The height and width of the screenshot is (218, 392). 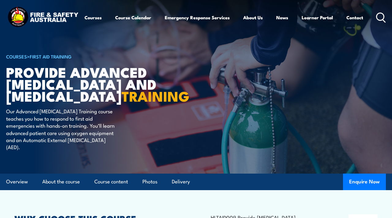 What do you see at coordinates (133, 17) in the screenshot?
I see `a: Course Calendar` at bounding box center [133, 17].